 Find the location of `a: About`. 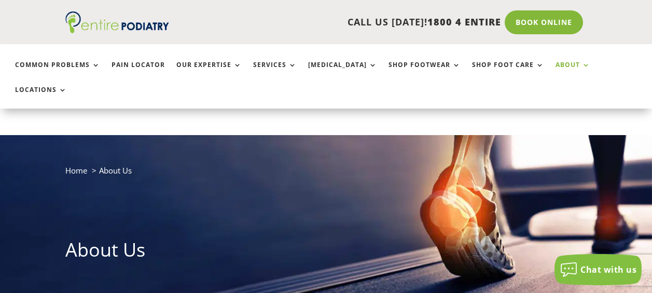

a: About is located at coordinates (573, 72).